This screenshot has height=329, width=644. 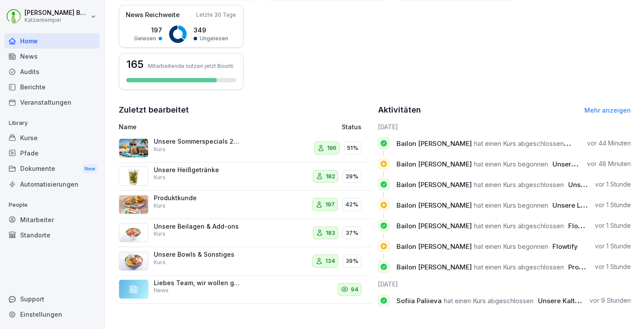 I want to click on span: Produktkunde, so click(x=590, y=267).